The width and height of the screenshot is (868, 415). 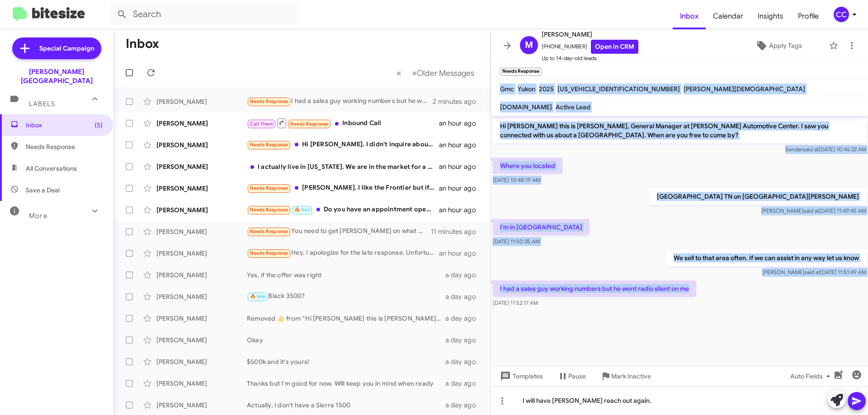 I want to click on span: Up to 14-day-old leads, so click(x=590, y=58).